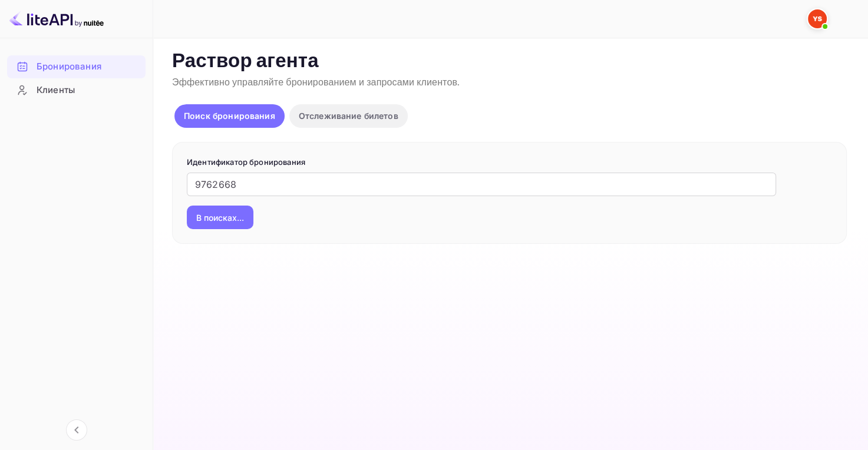  I want to click on ya-tr-span: Поиск бронирования, so click(229, 116).